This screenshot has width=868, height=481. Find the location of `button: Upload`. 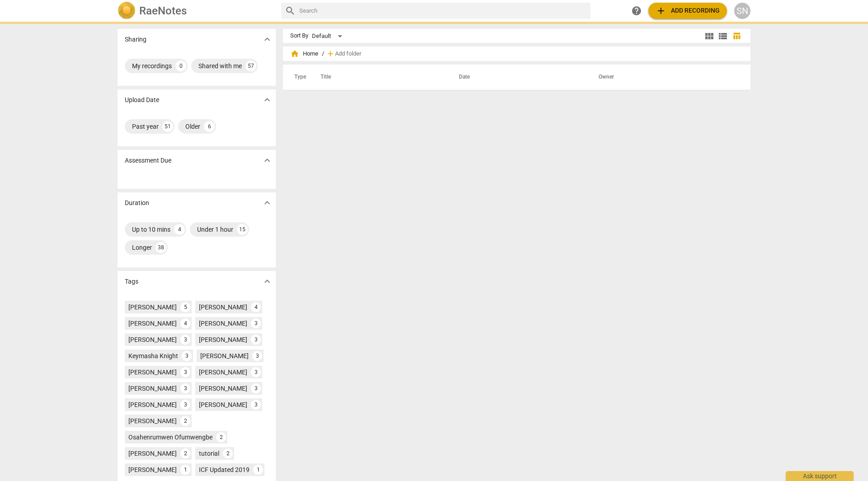

button: Upload is located at coordinates (687, 11).